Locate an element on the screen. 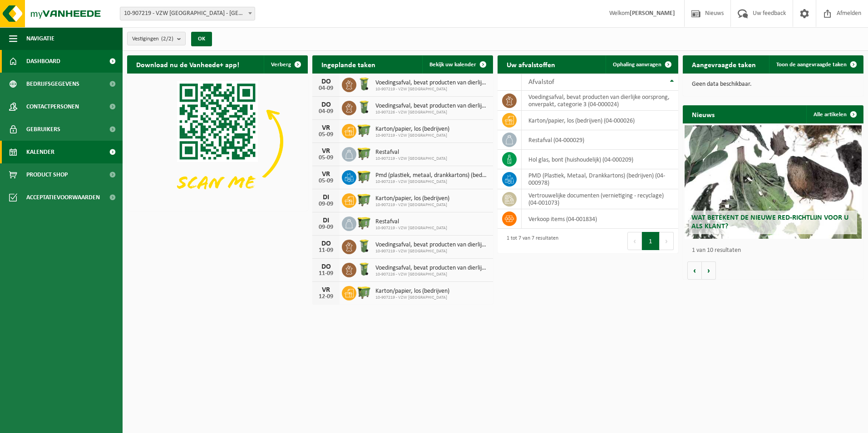 This screenshot has height=433, width=868. span: Dashboard is located at coordinates (43, 61).